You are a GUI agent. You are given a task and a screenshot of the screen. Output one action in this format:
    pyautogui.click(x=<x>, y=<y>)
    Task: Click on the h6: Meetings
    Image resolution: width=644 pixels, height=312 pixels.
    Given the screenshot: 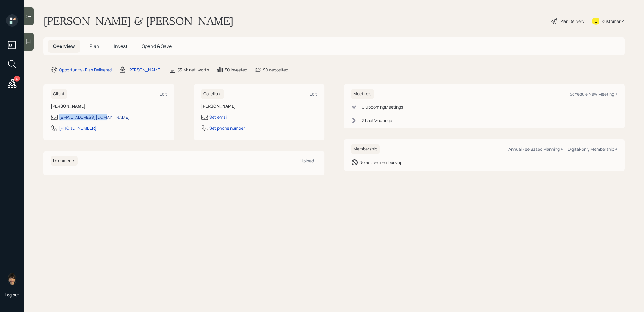 What is the action you would take?
    pyautogui.click(x=362, y=94)
    